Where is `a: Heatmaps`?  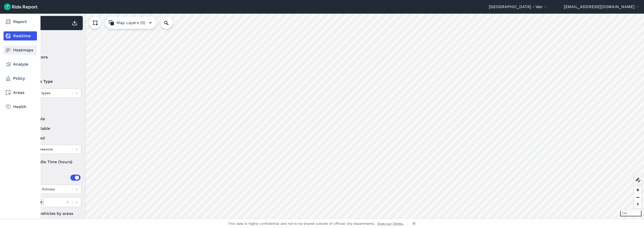
a: Heatmaps is located at coordinates (20, 50).